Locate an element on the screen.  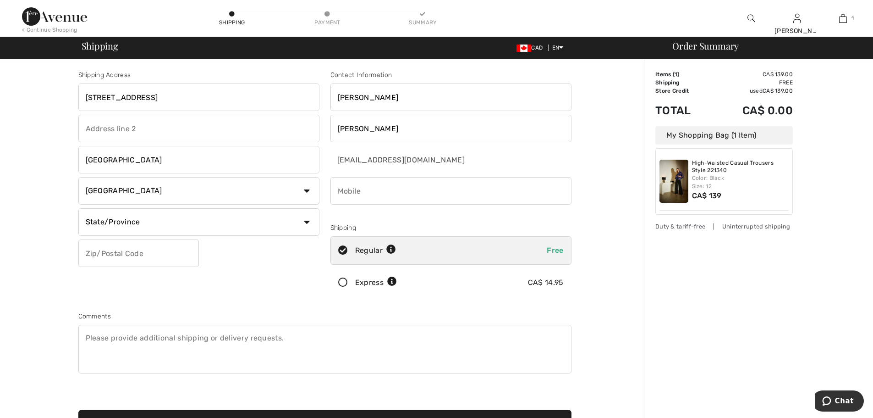
td: CA$ 0.00 is located at coordinates (753, 111).